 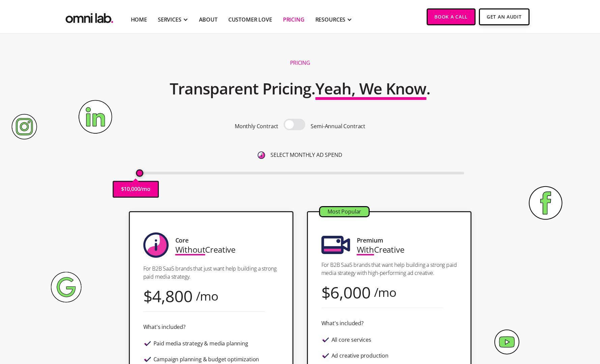 What do you see at coordinates (139, 19) in the screenshot?
I see `a: Home` at bounding box center [139, 19].